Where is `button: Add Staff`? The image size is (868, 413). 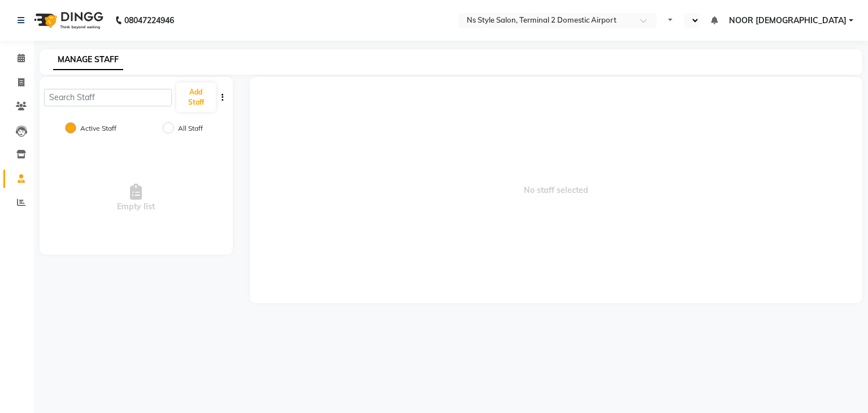 button: Add Staff is located at coordinates (196, 97).